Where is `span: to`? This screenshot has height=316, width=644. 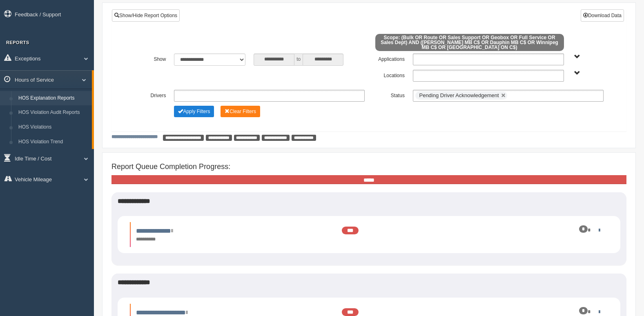
span: to is located at coordinates (299, 59).